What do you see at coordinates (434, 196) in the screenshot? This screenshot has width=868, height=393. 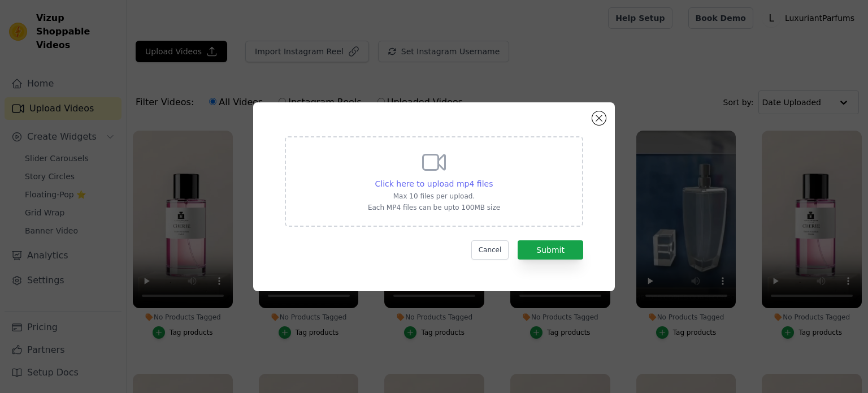 I see `p: Max 10 files per upload.` at bounding box center [434, 196].